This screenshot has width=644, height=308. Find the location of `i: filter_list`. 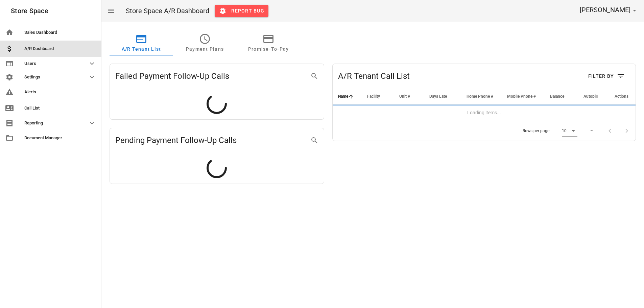

i: filter_list is located at coordinates (621, 76).